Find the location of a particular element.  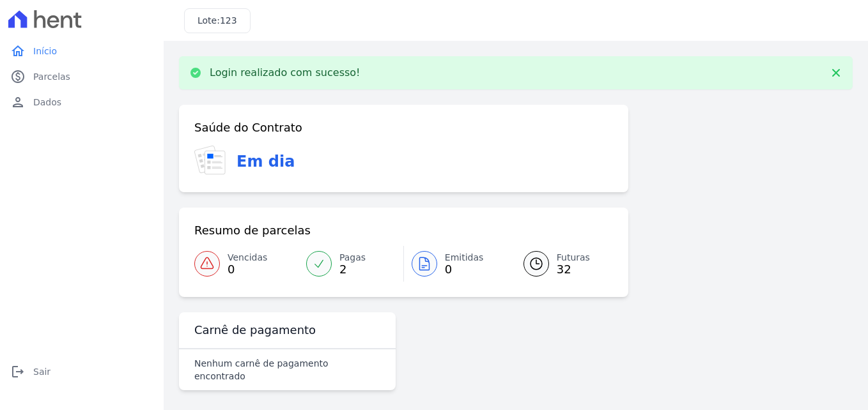

a: personDados is located at coordinates (82, 102).